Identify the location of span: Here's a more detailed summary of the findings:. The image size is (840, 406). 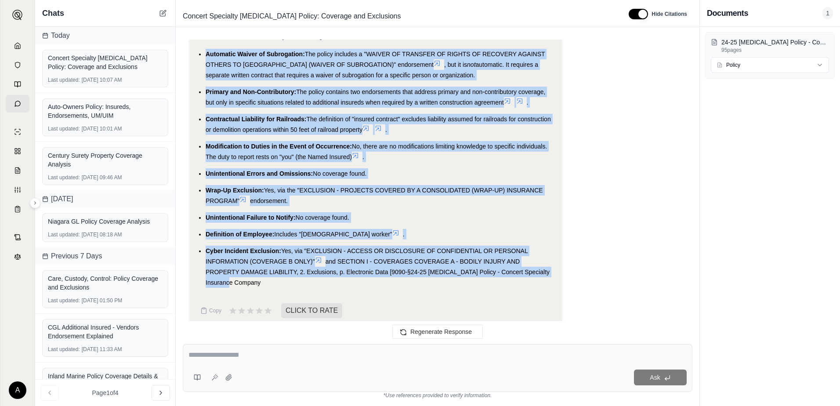
(262, 36).